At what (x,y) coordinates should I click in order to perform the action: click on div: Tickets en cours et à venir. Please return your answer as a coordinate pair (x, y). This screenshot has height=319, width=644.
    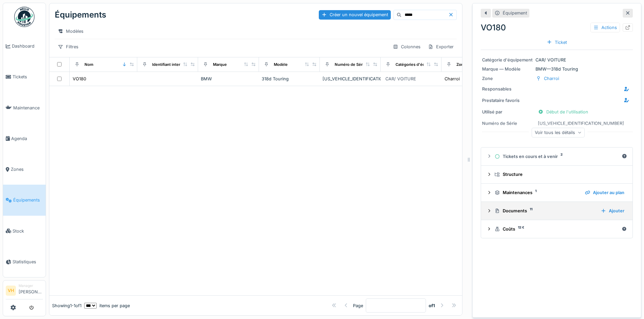
    Looking at the image, I should click on (557, 156).